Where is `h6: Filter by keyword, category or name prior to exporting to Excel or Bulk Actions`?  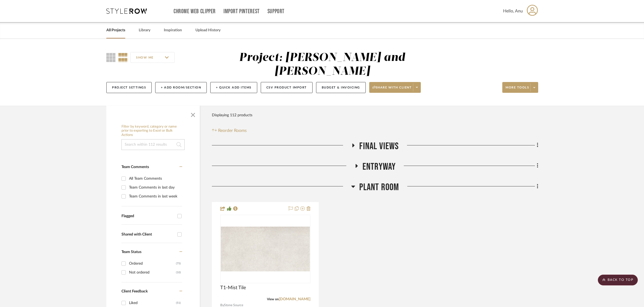
h6: Filter by keyword, category or name prior to exporting to Excel or Bulk Actions is located at coordinates (153, 131).